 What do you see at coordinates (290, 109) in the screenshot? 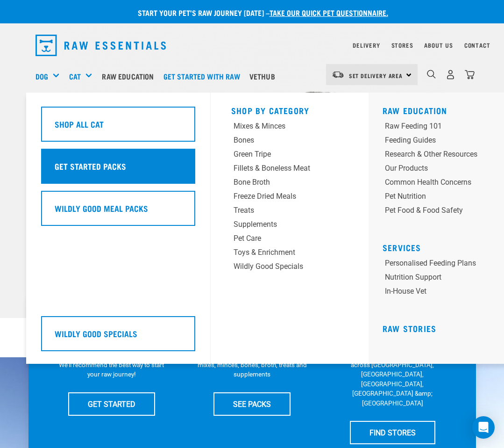
I see `h5: Shop By Category` at bounding box center [290, 109].